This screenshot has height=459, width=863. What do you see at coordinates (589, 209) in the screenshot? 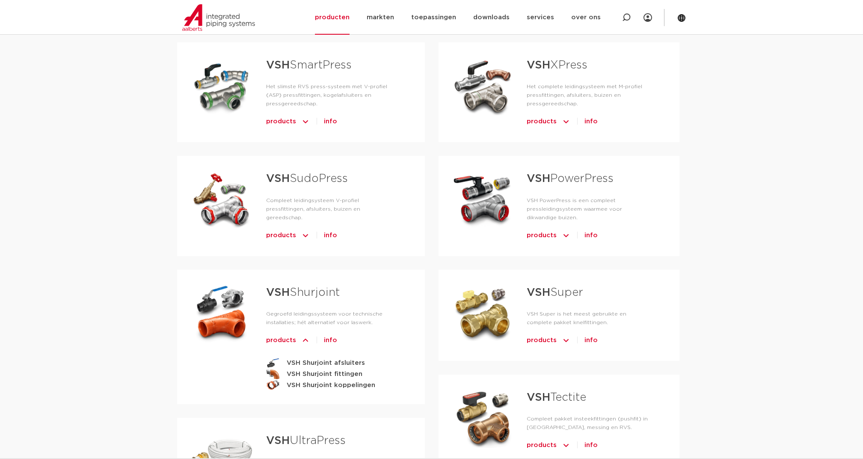
I see `p: VSH PowerPress is een compleet pressleidingsysteem waarmee voor dikwandige buizen.` at bounding box center [589, 209].